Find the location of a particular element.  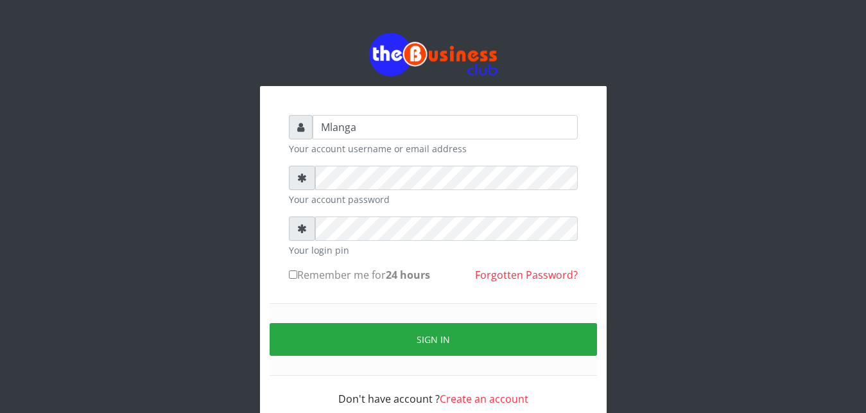

button: Sign in is located at coordinates (433, 339).